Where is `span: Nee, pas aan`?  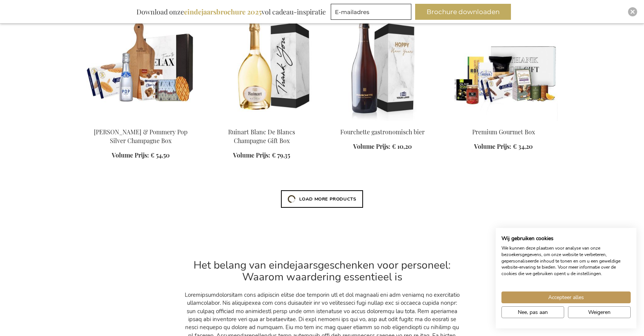 span: Nee, pas aan is located at coordinates (533, 312).